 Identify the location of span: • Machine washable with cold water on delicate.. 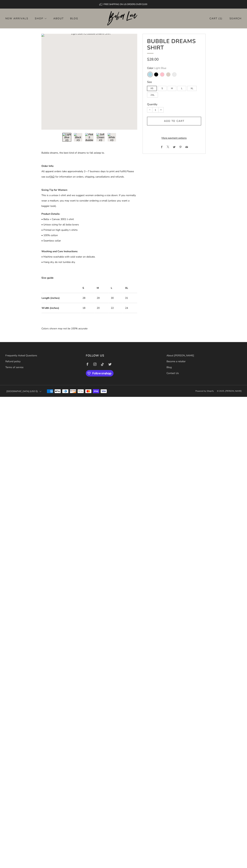
(68, 257).